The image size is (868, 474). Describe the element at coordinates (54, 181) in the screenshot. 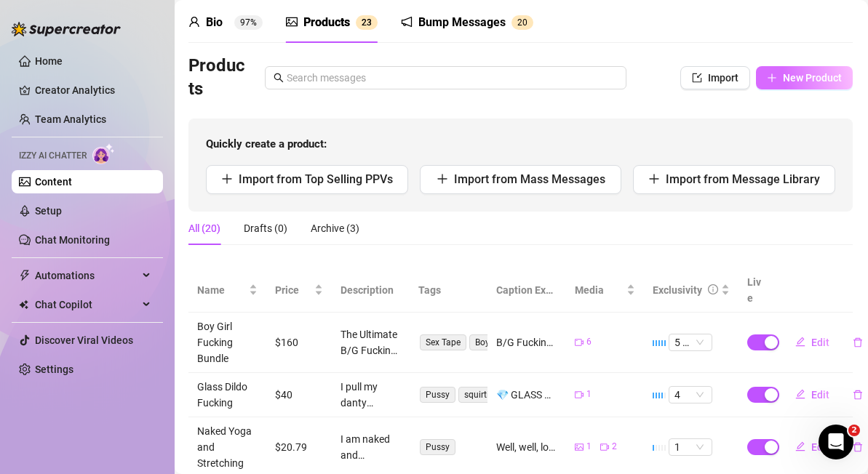

I see `a: Content` at that location.